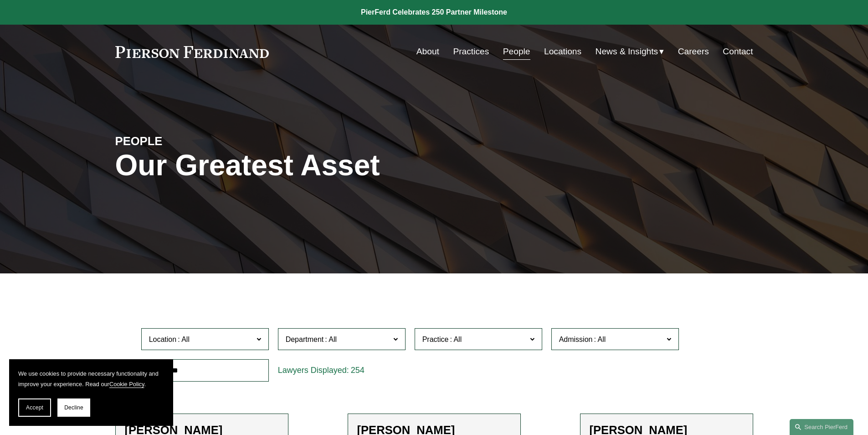 The image size is (868, 435). Describe the element at coordinates (630, 51) in the screenshot. I see `a: folder dropdown` at that location.